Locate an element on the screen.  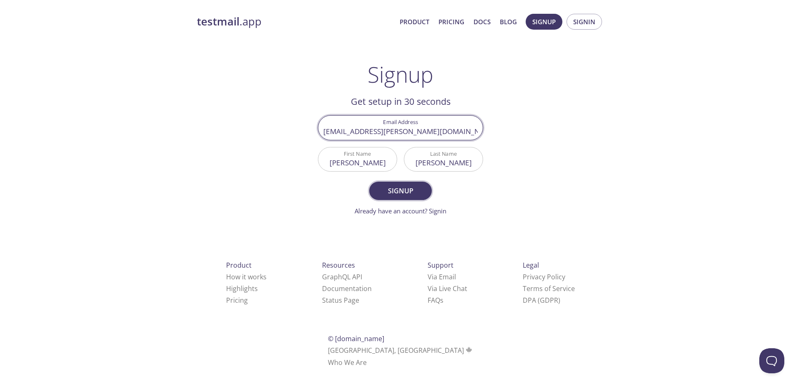
h2: Get setup in 30 seconds is located at coordinates (401, 101).